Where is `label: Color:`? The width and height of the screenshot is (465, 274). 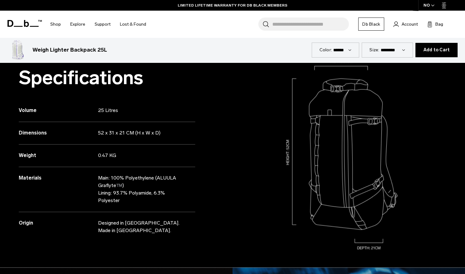
label: Color: is located at coordinates (326, 50).